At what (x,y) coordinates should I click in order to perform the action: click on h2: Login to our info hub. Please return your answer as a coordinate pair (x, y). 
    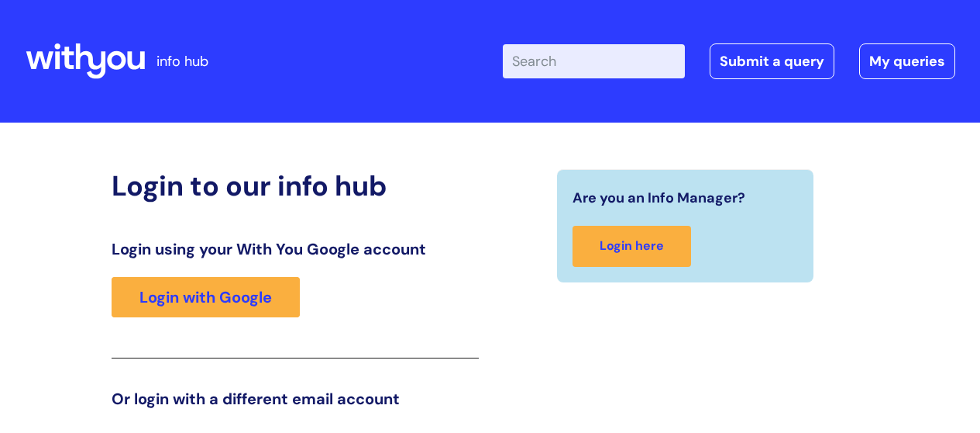
    Looking at the image, I should click on (295, 185).